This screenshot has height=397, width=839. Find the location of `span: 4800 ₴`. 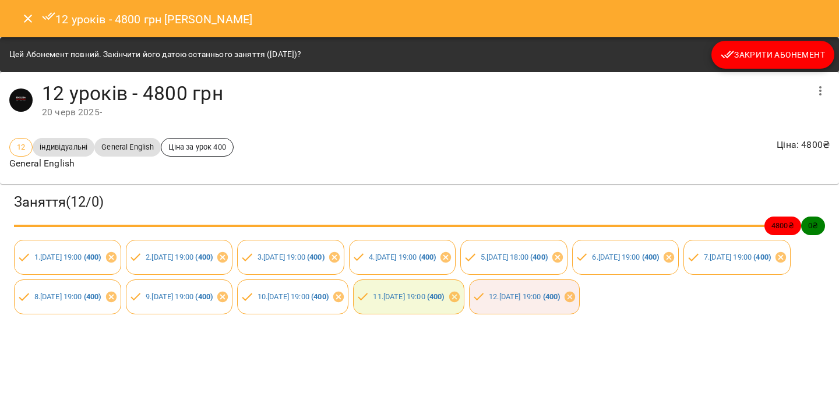

span: 4800 ₴ is located at coordinates (783, 226).